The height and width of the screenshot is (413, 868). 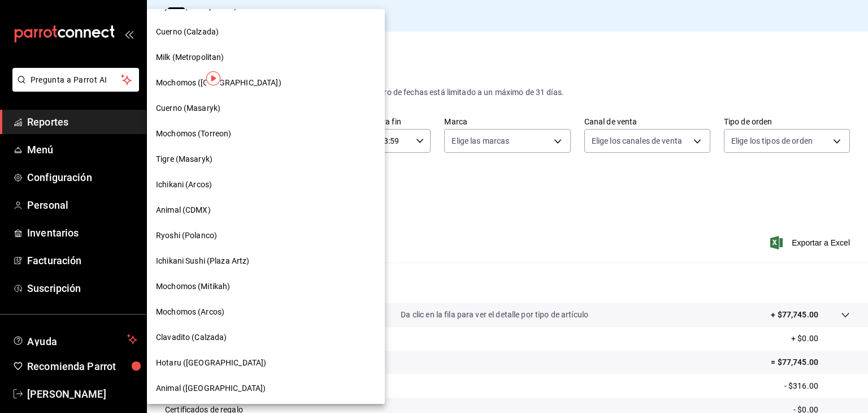 I want to click on span: Clavadito (Calzada), so click(x=192, y=337).